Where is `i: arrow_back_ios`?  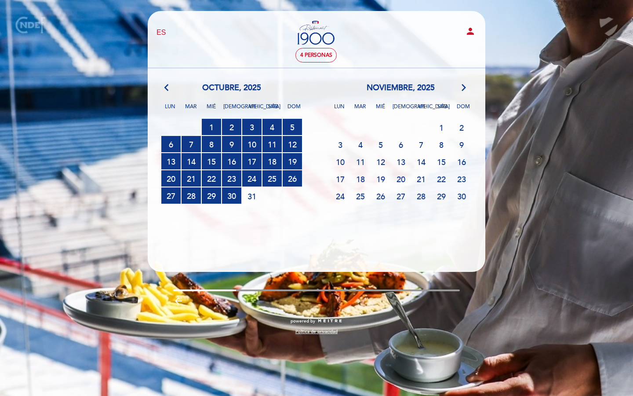
i: arrow_back_ios is located at coordinates (168, 88).